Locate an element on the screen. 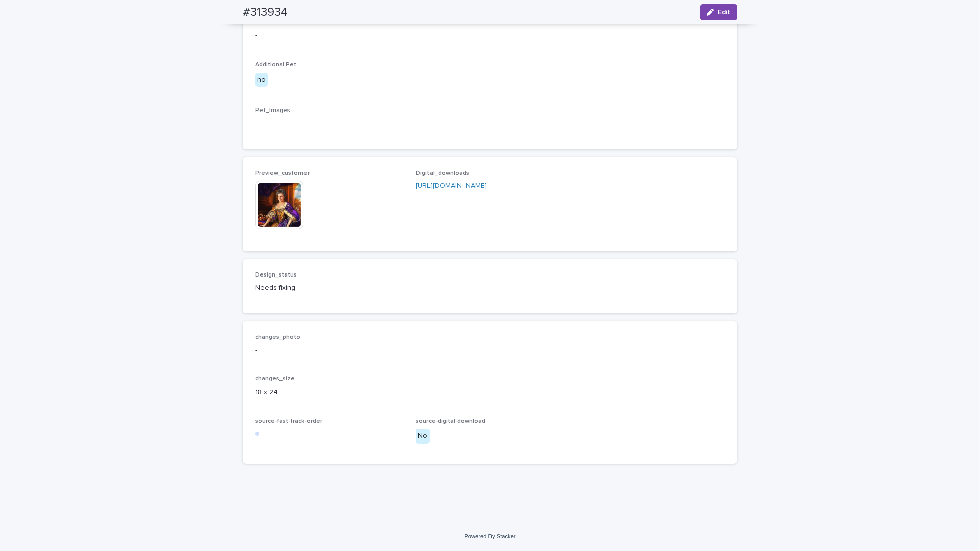  p: 18 x 24 is located at coordinates (490, 392).